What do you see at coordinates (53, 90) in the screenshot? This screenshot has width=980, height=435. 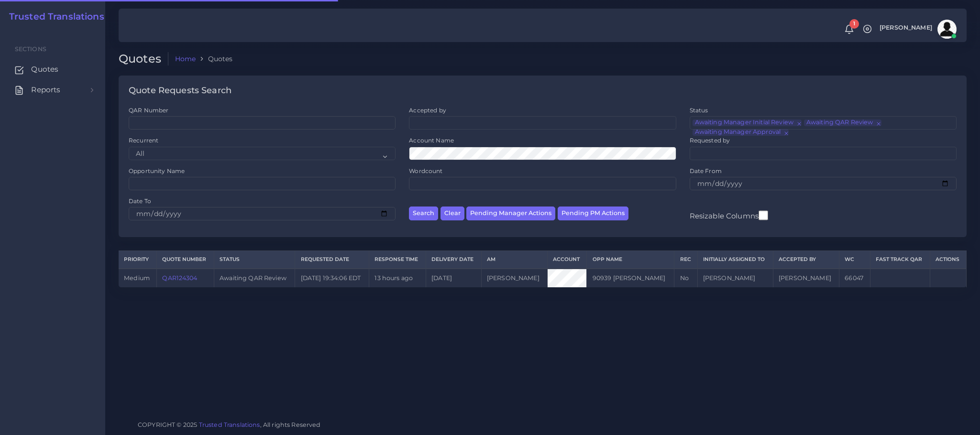 I see `a: Reports` at bounding box center [53, 90].